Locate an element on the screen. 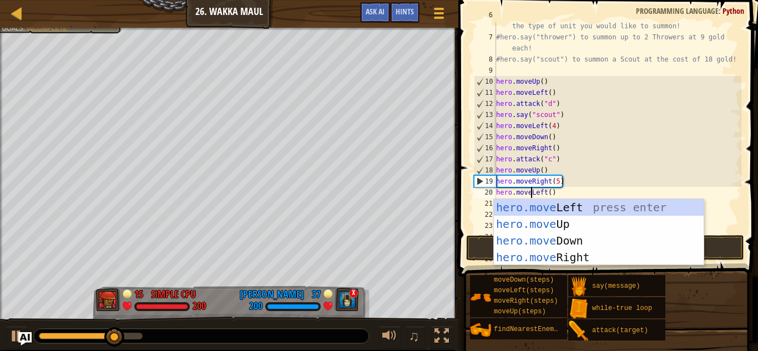 The height and width of the screenshot is (351, 758). span: Programming language is located at coordinates (677, 11).